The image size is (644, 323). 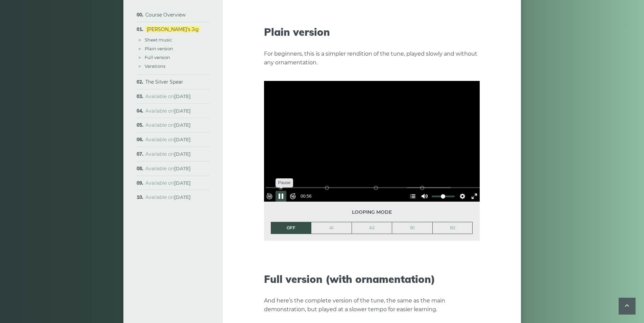 I want to click on a: Varations, so click(x=155, y=66).